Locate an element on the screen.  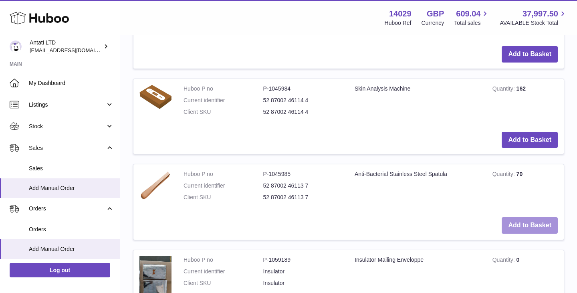
td: Skin Analysis Machine is located at coordinates (418, 102).